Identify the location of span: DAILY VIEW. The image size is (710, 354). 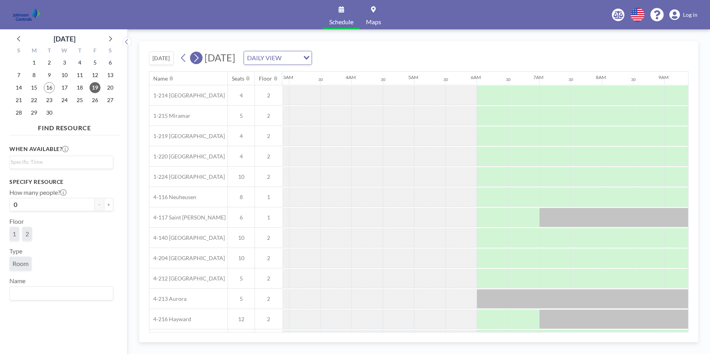
(264, 58).